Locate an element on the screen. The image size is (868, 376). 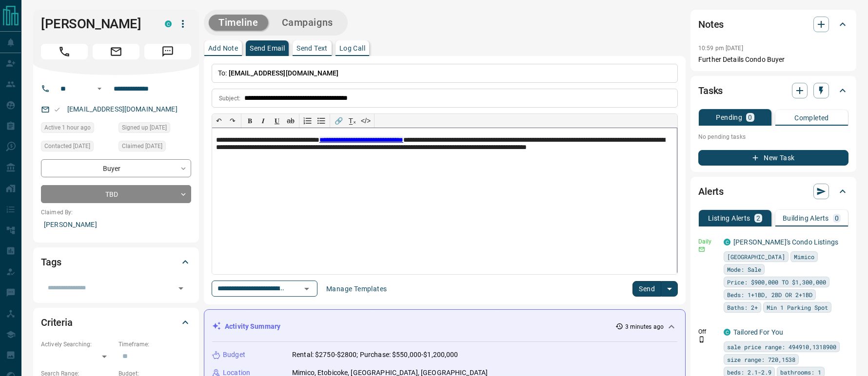
div: Activity Summary3 minutes ago is located at coordinates (445, 326).